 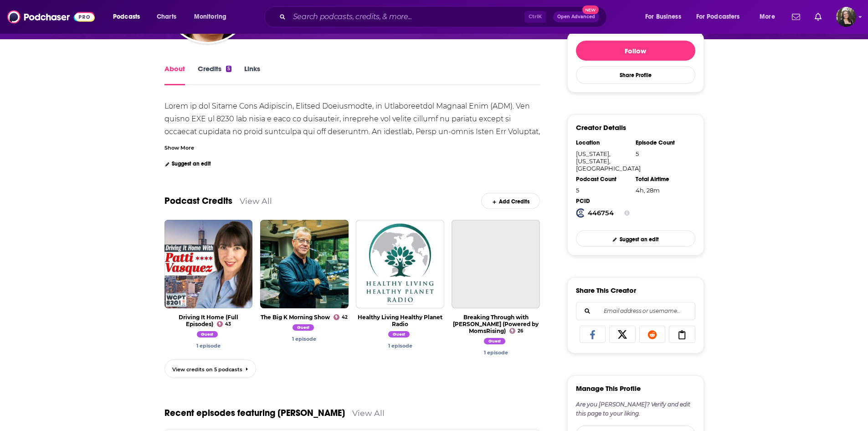 What do you see at coordinates (166, 17) in the screenshot?
I see `a: Charts` at bounding box center [166, 17].